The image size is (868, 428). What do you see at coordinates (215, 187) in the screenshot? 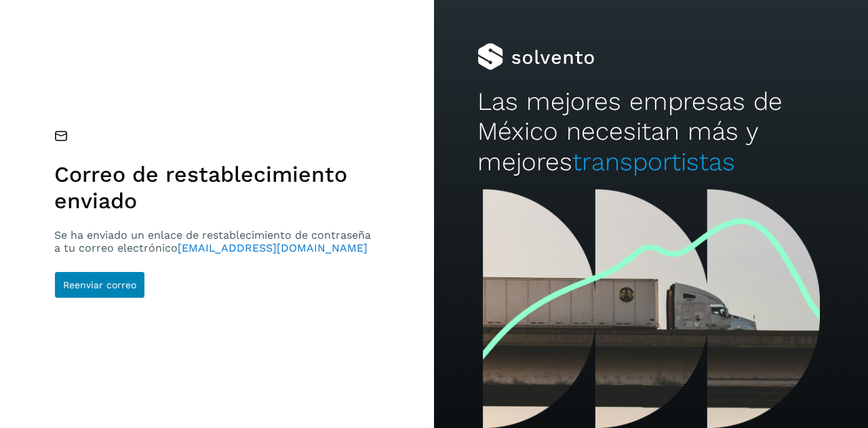
I see `h1: Correo de restablecimiento enviado` at bounding box center [215, 187].